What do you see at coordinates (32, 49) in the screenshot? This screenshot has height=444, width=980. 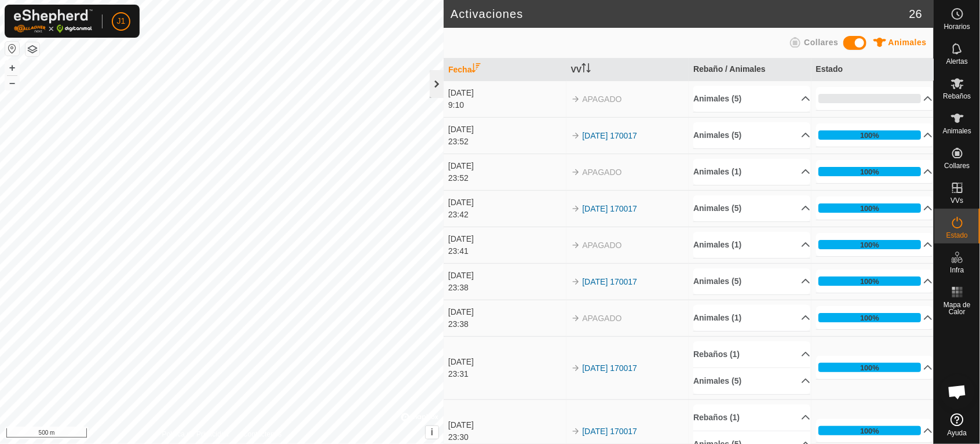 I see `button: Capas del Mapa` at bounding box center [32, 49].